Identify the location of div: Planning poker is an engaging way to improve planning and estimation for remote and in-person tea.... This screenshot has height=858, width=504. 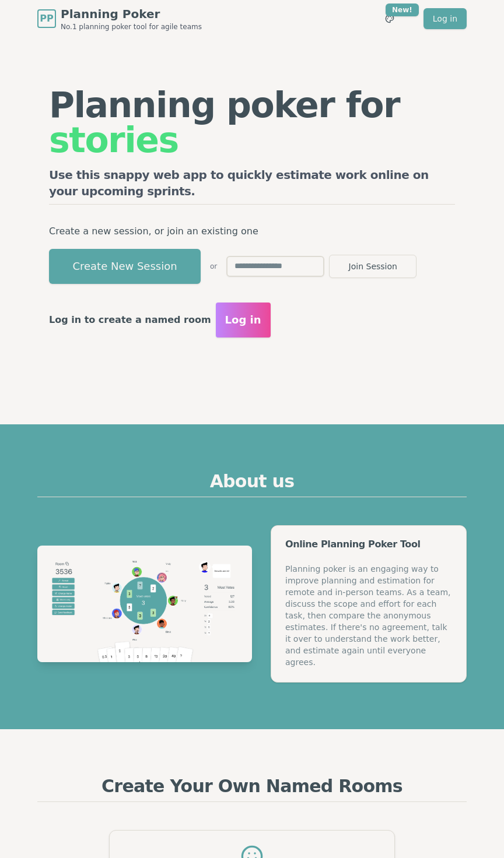
(368, 616).